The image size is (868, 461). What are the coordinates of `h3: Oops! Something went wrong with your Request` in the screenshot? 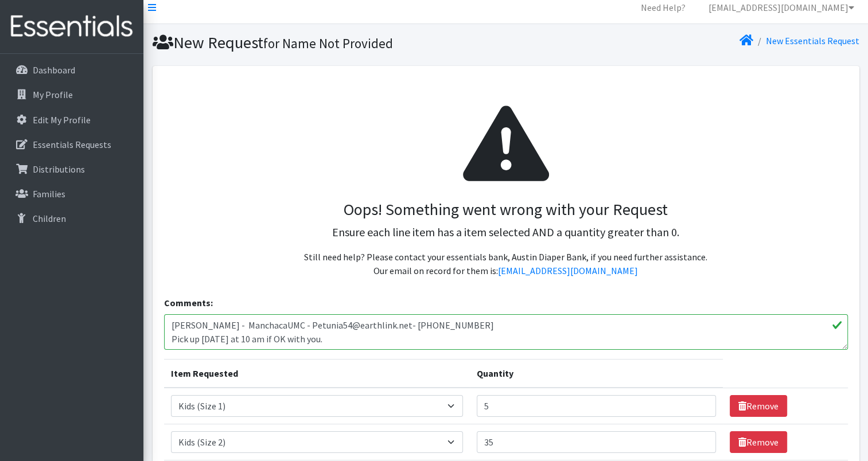 It's located at (506, 210).